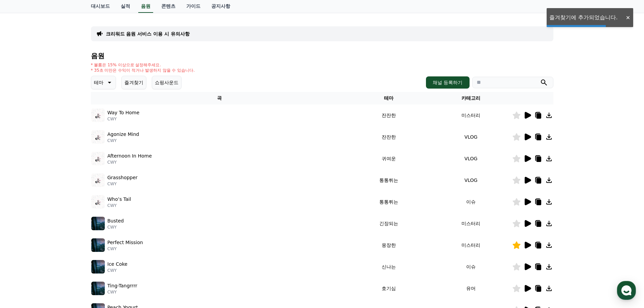 This screenshot has width=644, height=308. What do you see at coordinates (220, 98) in the screenshot?
I see `th: 곡` at bounding box center [220, 98].